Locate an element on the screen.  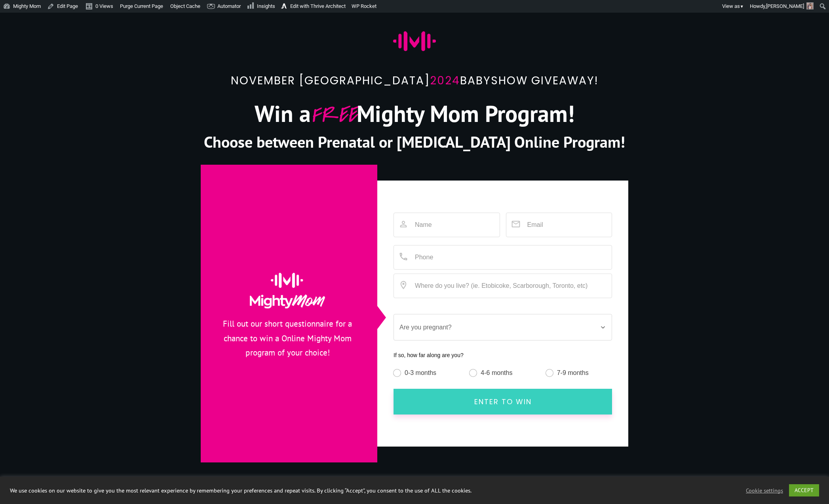
input: Where do you live? (ie. Etobicoke, Scarborough, Toronto, etc) is located at coordinates (503, 286).